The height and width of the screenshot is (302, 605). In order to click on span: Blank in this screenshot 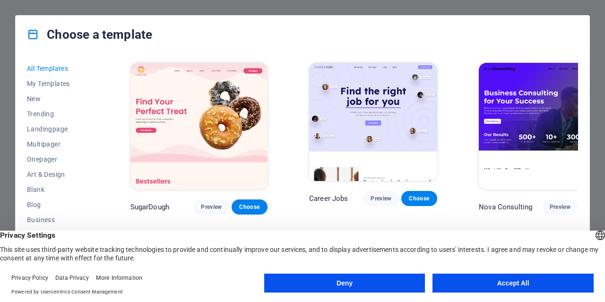, I will do `click(58, 190)`.